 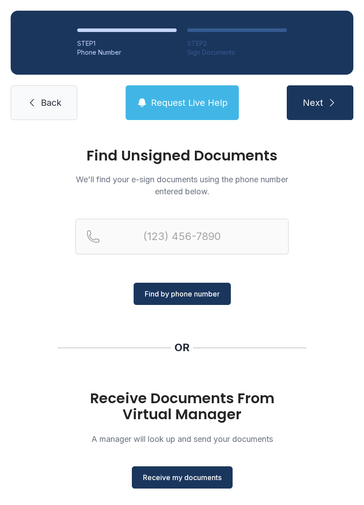 I want to click on div: Phone Number, so click(x=127, y=52).